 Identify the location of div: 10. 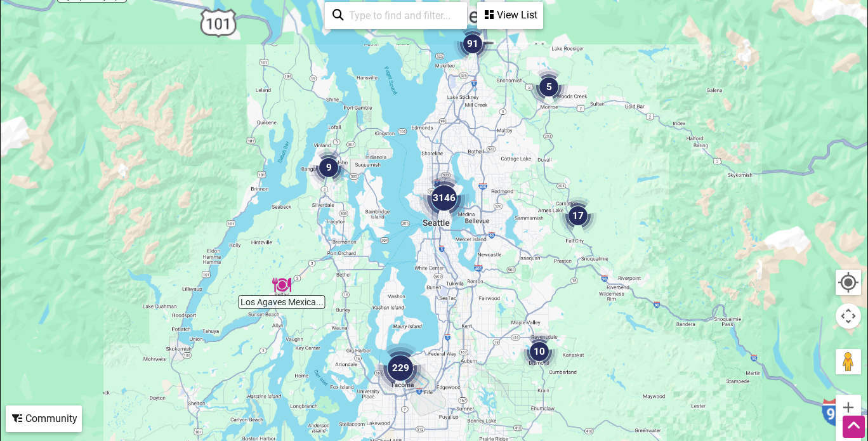
(539, 351).